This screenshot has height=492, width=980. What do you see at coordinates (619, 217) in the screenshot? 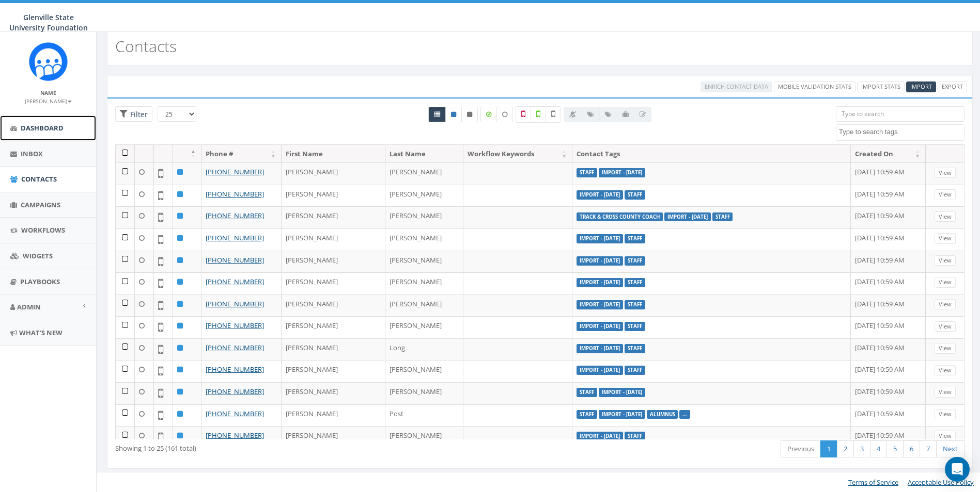
I see `label: Track & Cross County Coach` at bounding box center [619, 217].